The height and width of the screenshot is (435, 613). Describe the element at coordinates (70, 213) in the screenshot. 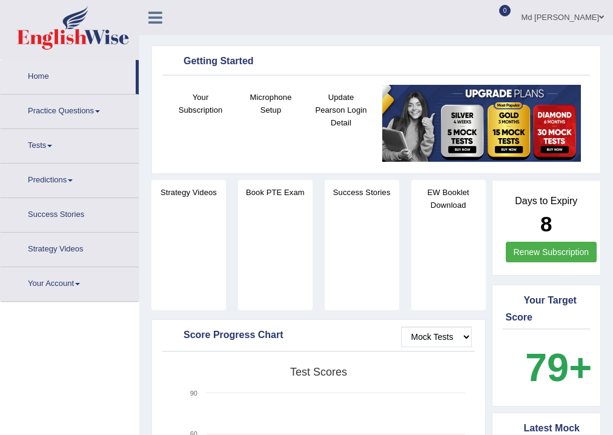

I see `a: Success Stories` at that location.